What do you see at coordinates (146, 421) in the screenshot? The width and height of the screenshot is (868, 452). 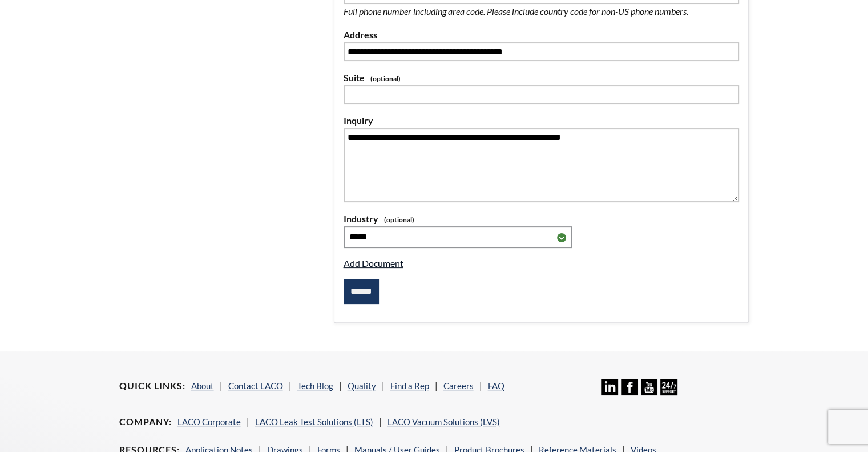 I see `h4: Company` at bounding box center [146, 421].